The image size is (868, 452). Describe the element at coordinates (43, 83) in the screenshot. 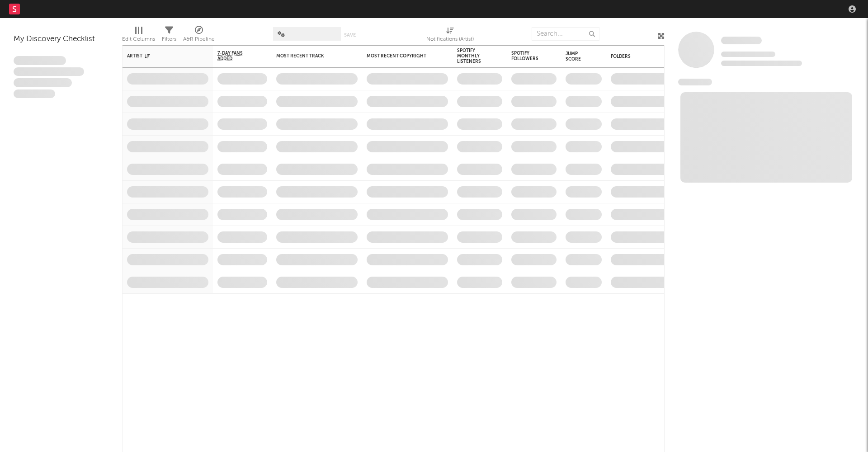

I see `span: Praesent ac interdum` at that location.